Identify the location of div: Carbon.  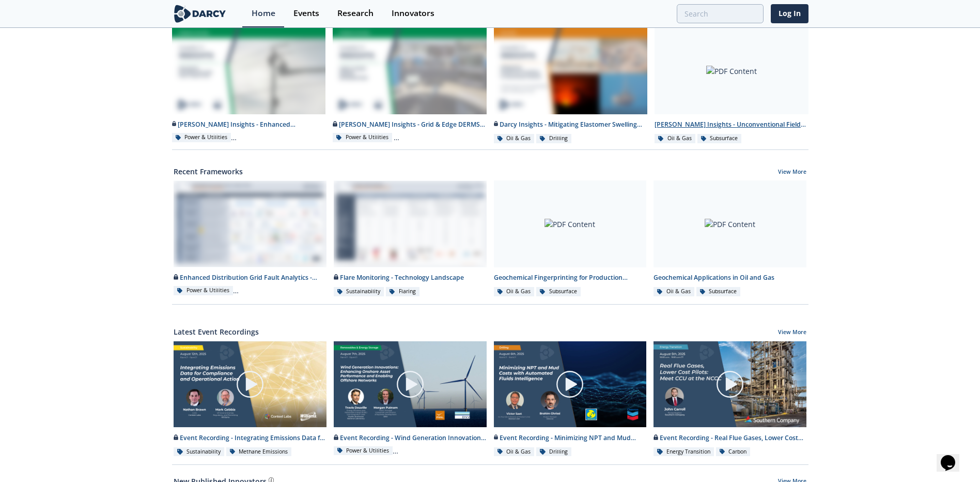
(734, 452).